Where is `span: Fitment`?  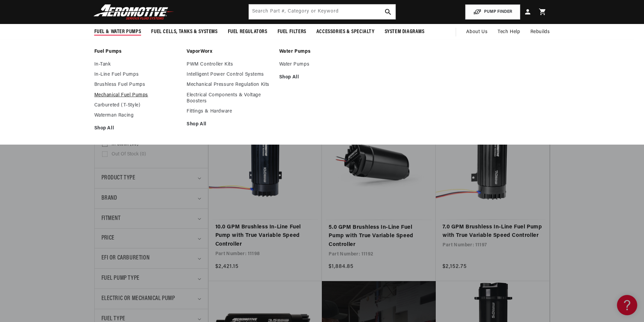
span: Fitment is located at coordinates (111, 219).